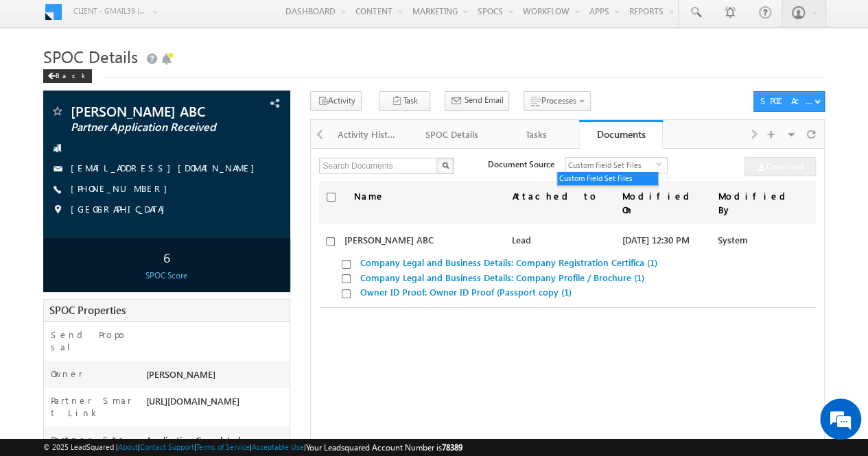  I want to click on a: About, so click(128, 446).